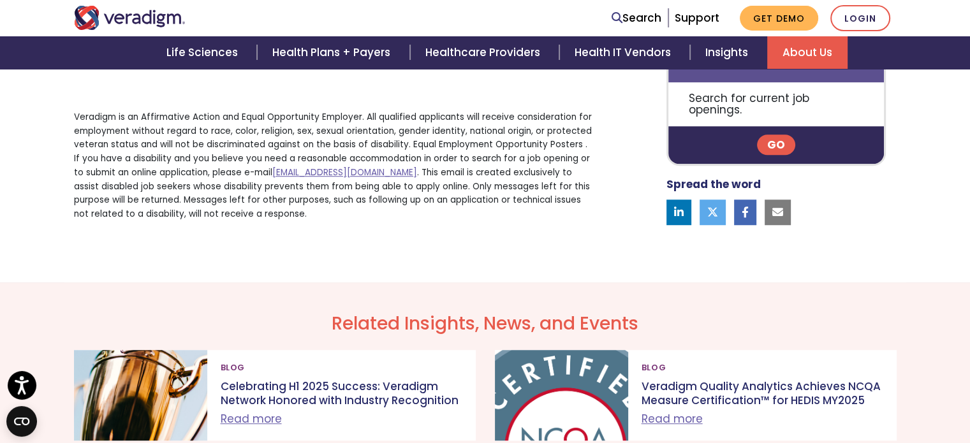  Describe the element at coordinates (728, 52) in the screenshot. I see `a: Insights` at that location.